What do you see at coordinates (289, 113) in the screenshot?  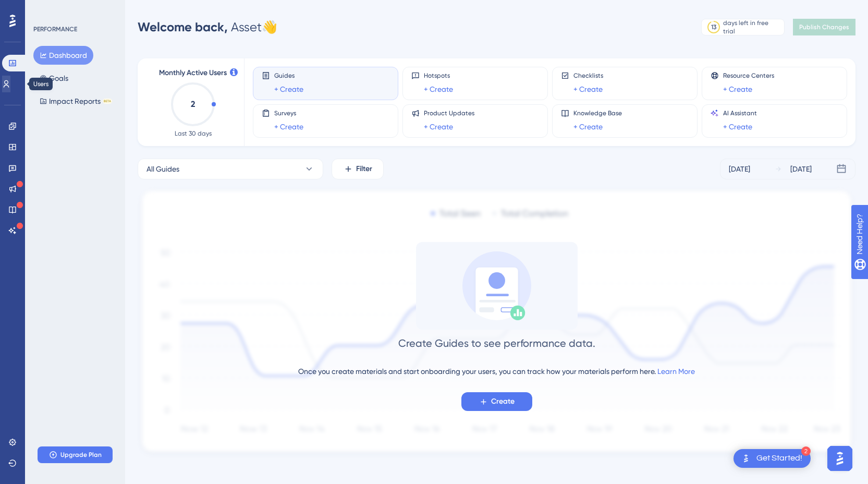 I see `span: Surveys` at bounding box center [289, 113].